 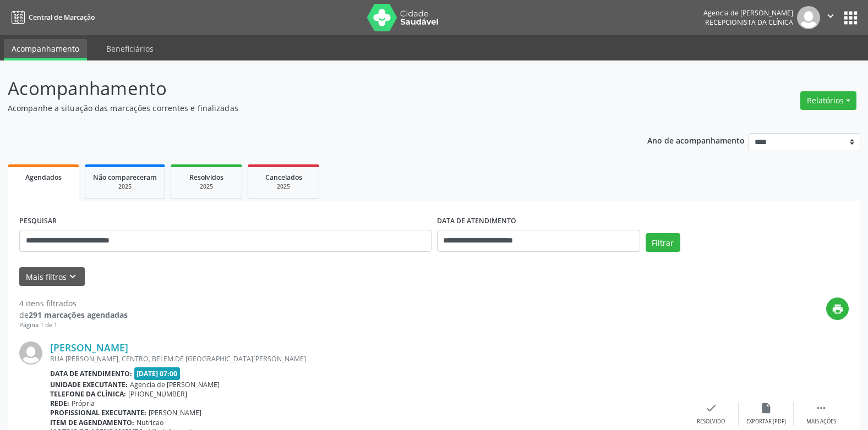 What do you see at coordinates (662, 243) in the screenshot?
I see `button: Filtrar` at bounding box center [662, 243].